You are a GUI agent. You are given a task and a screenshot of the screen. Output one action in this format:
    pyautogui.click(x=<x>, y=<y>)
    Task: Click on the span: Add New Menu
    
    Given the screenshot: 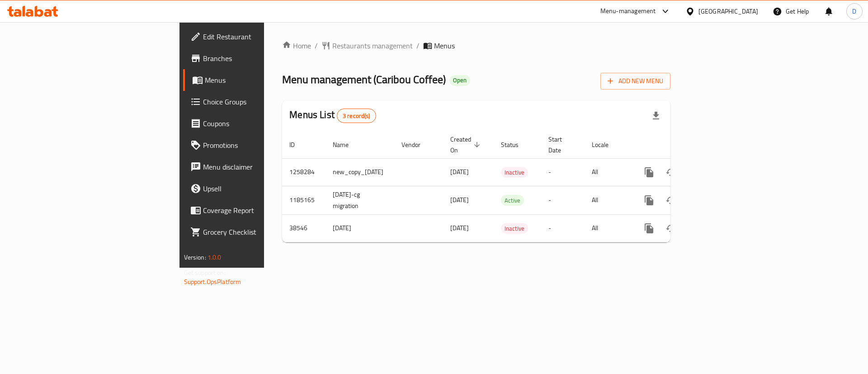 What is the action you would take?
    pyautogui.click(x=636, y=81)
    